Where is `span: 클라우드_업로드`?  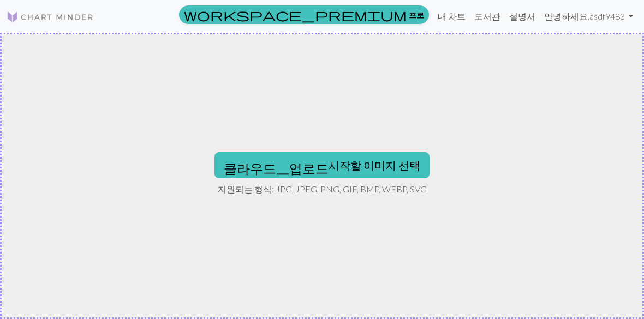
span: 클라우드_업로드 is located at coordinates (276, 167).